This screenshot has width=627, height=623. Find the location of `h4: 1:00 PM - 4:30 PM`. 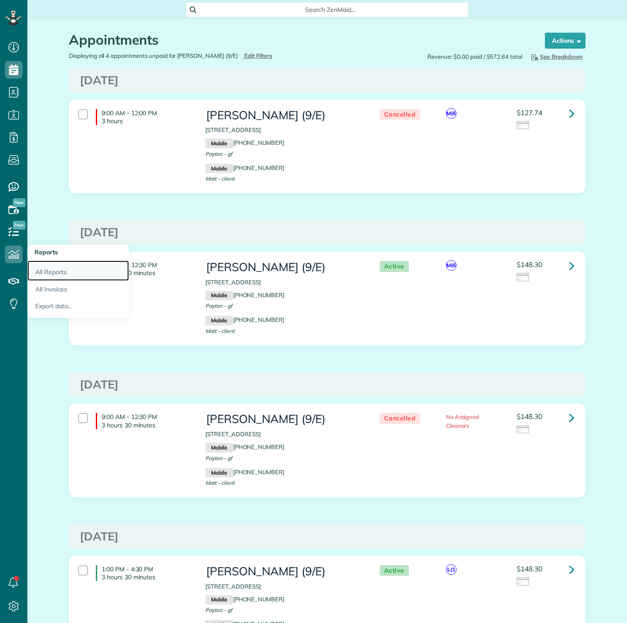

h4: 1:00 PM - 4:30 PM is located at coordinates (144, 573).